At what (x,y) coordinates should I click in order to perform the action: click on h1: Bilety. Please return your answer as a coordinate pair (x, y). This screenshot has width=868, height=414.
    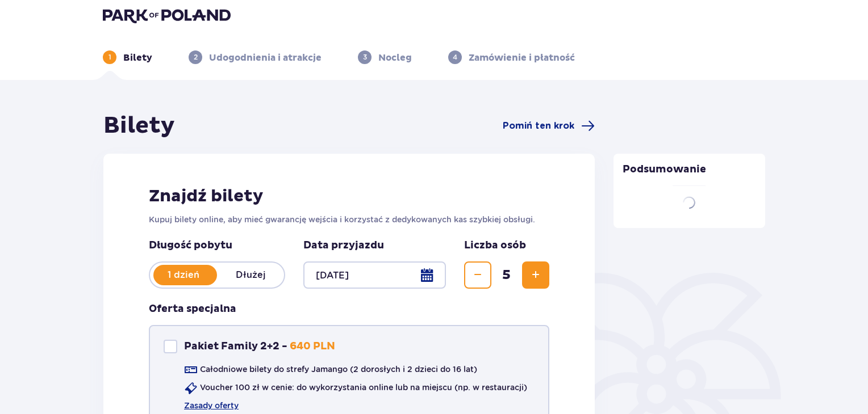
    Looking at the image, I should click on (139, 126).